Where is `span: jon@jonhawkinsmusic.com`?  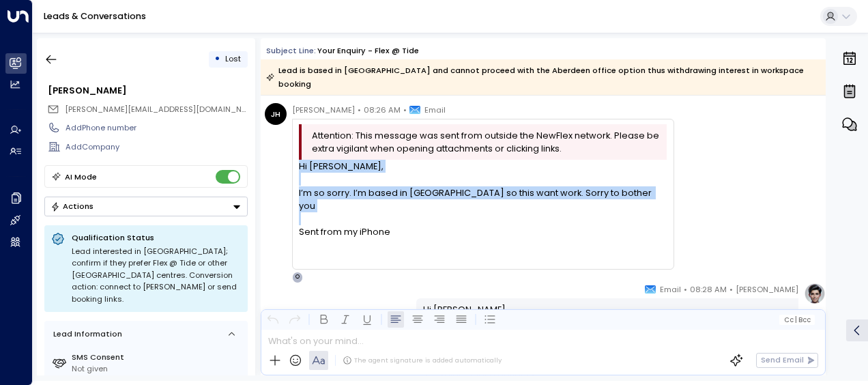
span: jon@jonhawkinsmusic.com is located at coordinates (156, 109).